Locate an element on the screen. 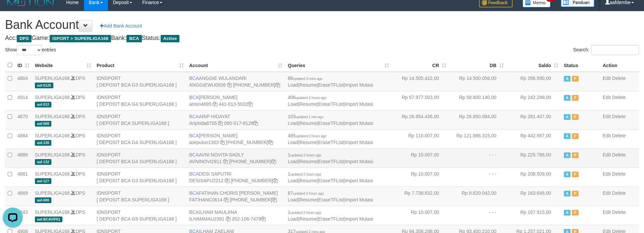  td: Rp 26.850.084,00 is located at coordinates (478, 119).